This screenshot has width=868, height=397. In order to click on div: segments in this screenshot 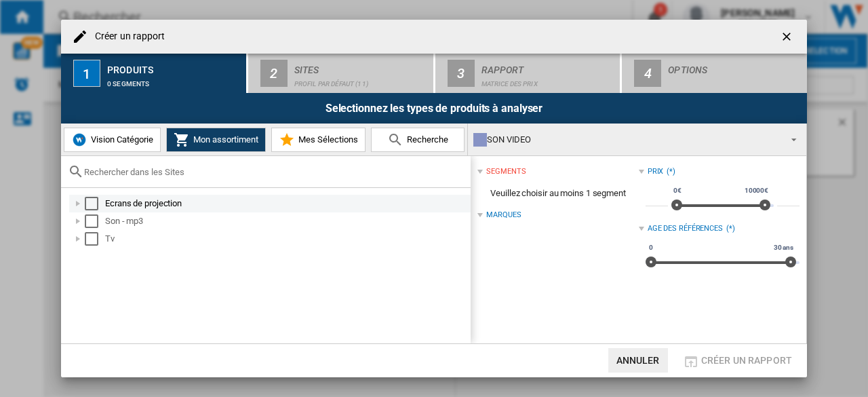, I will do `click(506, 171)`.